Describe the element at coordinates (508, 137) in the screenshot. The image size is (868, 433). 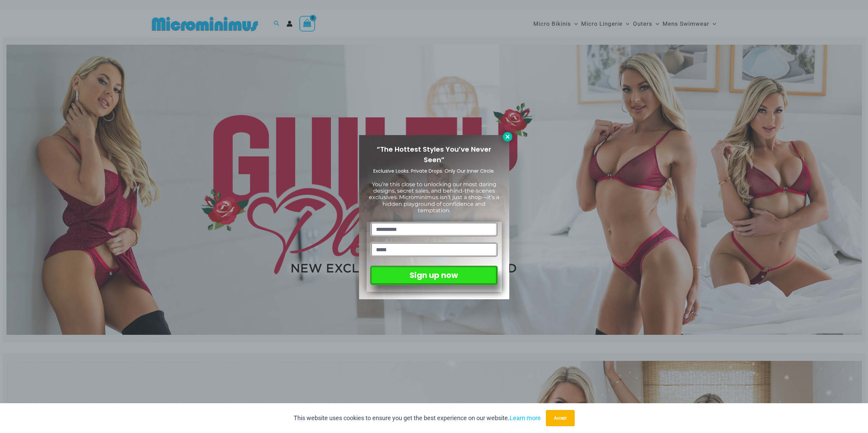
I see `button: Close` at that location.